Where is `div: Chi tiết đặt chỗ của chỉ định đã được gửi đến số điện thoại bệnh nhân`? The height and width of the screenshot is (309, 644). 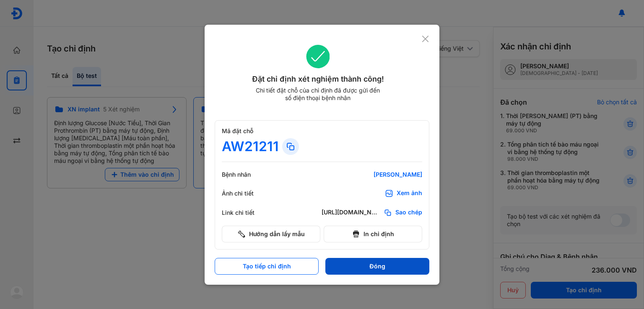
div: Chi tiết đặt chỗ của chỉ định đã được gửi đến số điện thoại bệnh nhân is located at coordinates (318, 94).